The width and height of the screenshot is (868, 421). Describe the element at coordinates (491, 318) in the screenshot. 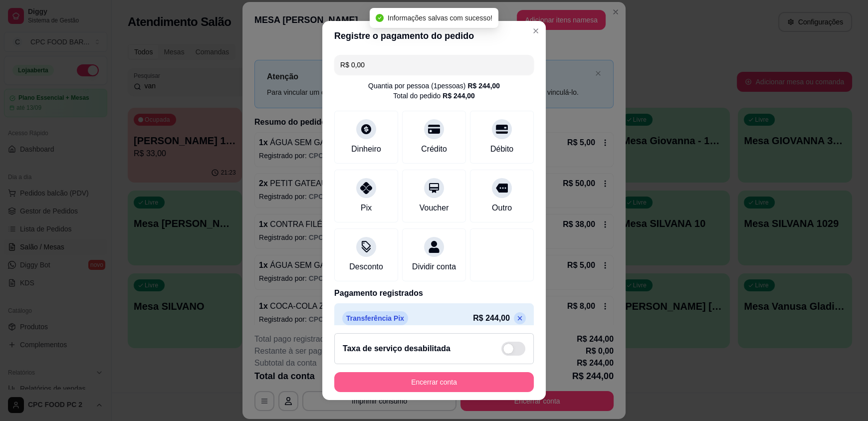

I see `p: R$ 244,00` at that location.